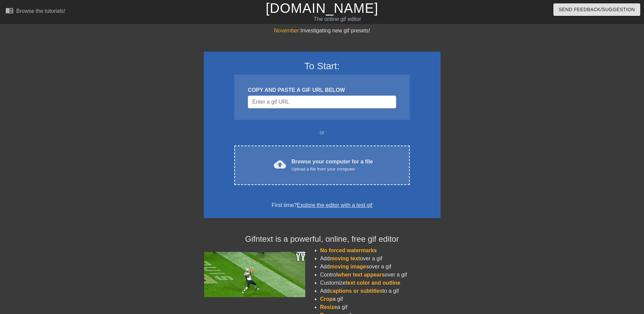 This screenshot has height=314, width=644. Describe the element at coordinates (349, 267) in the screenshot. I see `span: moving images` at that location.